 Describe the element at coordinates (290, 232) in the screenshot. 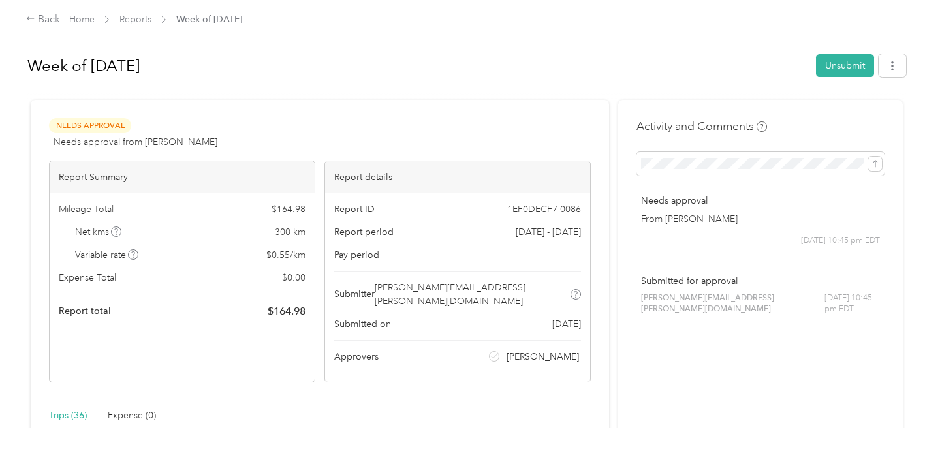

I see `span: 300 km` at that location.